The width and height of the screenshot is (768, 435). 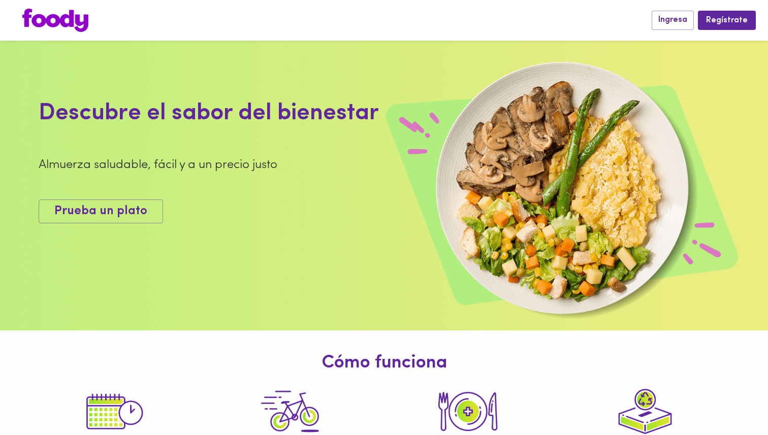 What do you see at coordinates (101, 211) in the screenshot?
I see `button: Prueba un plato` at bounding box center [101, 211].